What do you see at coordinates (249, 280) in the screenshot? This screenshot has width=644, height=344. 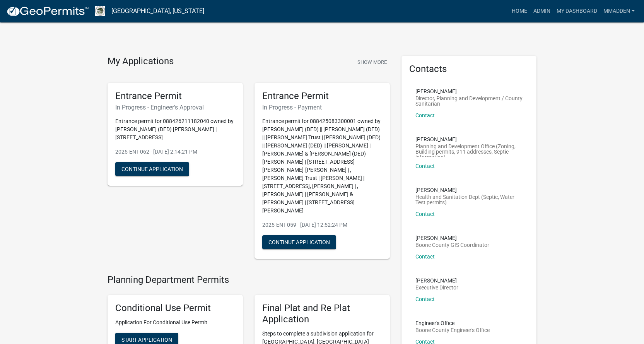 I see `h4: Planning Department Permits` at bounding box center [249, 280].